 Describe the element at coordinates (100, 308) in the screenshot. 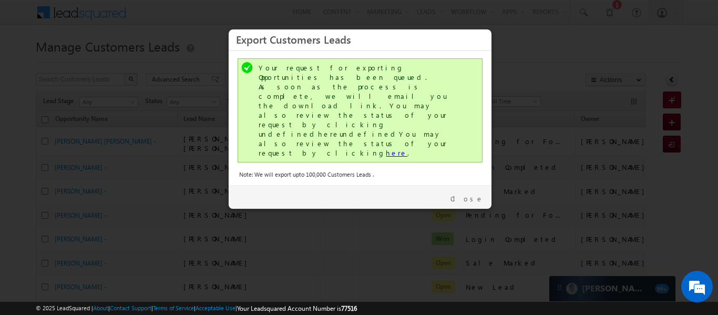

I see `a: About` at that location.